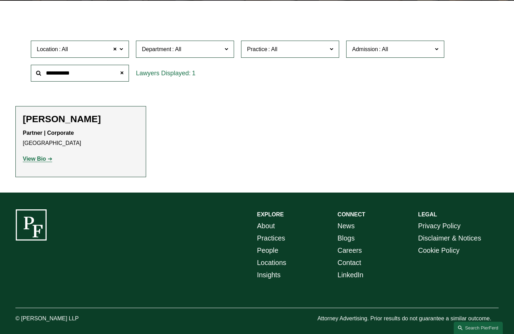 The height and width of the screenshot is (334, 514). Describe the element at coordinates (34, 159) in the screenshot. I see `strong: View Bio` at that location.